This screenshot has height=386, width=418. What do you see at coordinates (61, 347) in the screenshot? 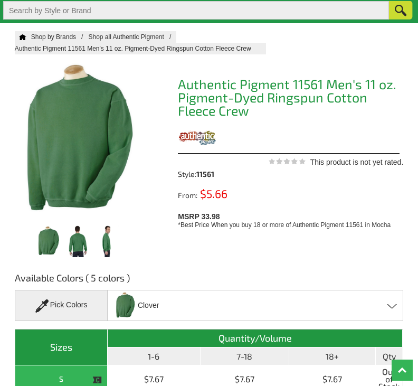
I see `th: Sizes` at bounding box center [61, 347].